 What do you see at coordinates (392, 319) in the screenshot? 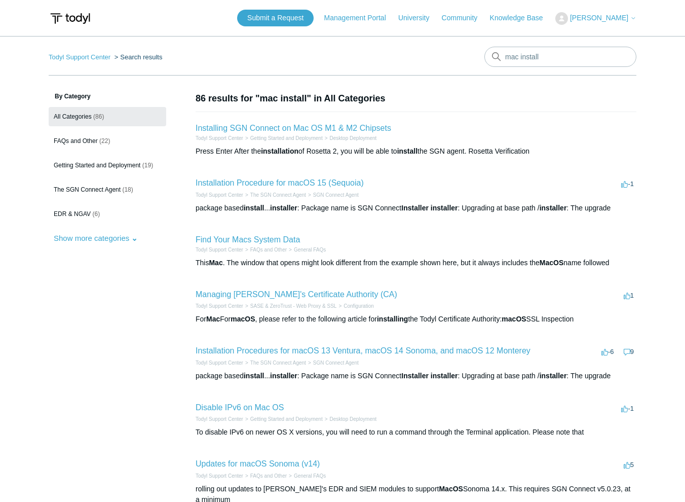
I see `em: installing` at bounding box center [392, 319].